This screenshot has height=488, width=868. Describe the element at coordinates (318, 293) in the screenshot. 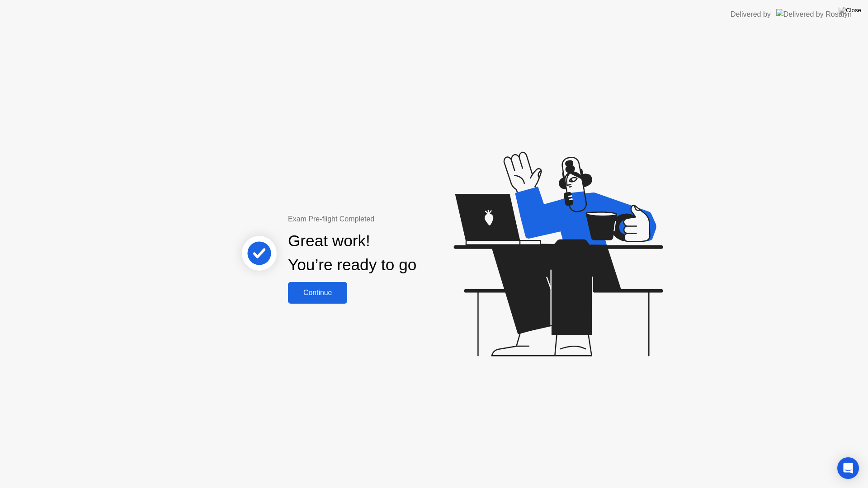

I see `div: Continue` at that location.